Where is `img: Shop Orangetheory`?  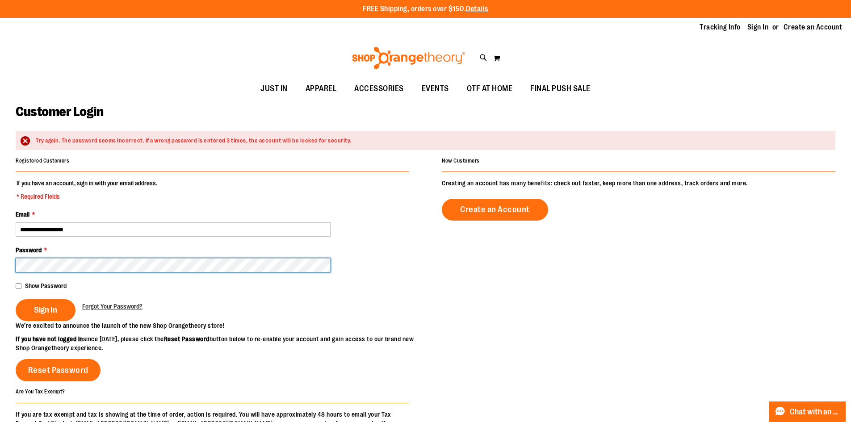 img: Shop Orangetheory is located at coordinates (408, 58).